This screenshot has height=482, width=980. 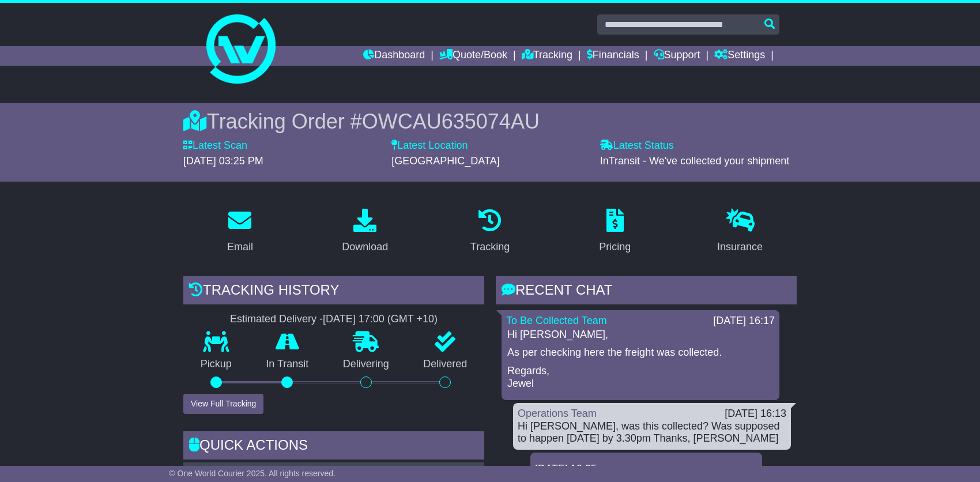 I want to click on a: Support, so click(x=677, y=56).